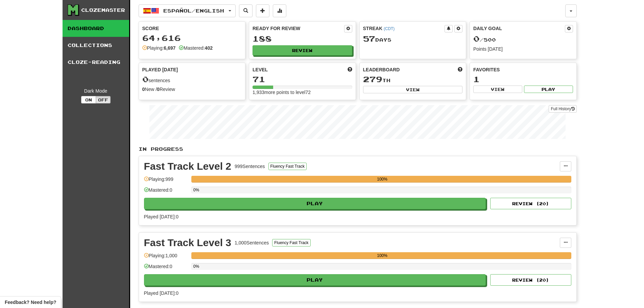 The width and height of the screenshot is (644, 308). What do you see at coordinates (369, 38) in the screenshot?
I see `span: 57` at bounding box center [369, 38].